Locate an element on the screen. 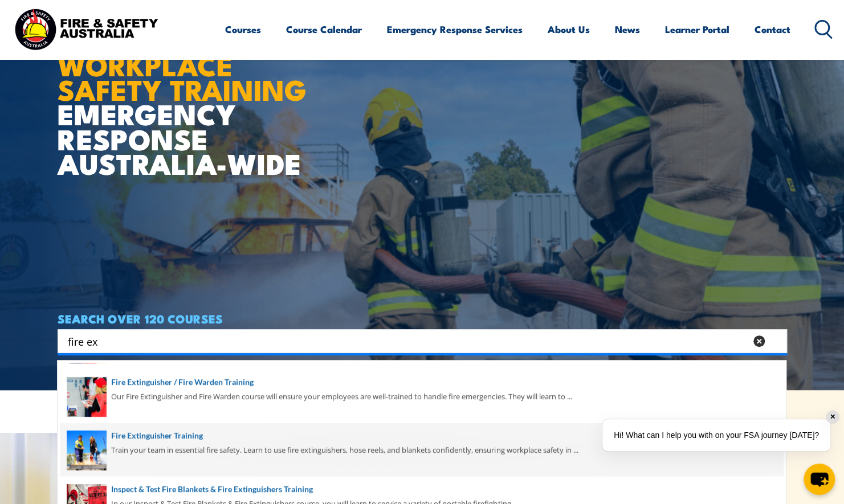 This screenshot has height=504, width=844. a: Fire Extinguisher Training is located at coordinates (421, 436).